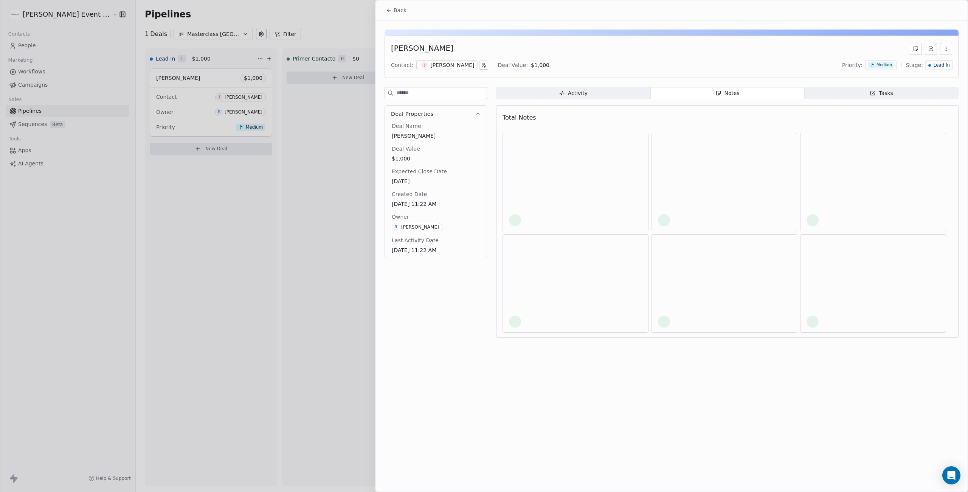 The width and height of the screenshot is (968, 492). What do you see at coordinates (952, 475) in the screenshot?
I see `div: Open Intercom Messenger` at bounding box center [952, 475].